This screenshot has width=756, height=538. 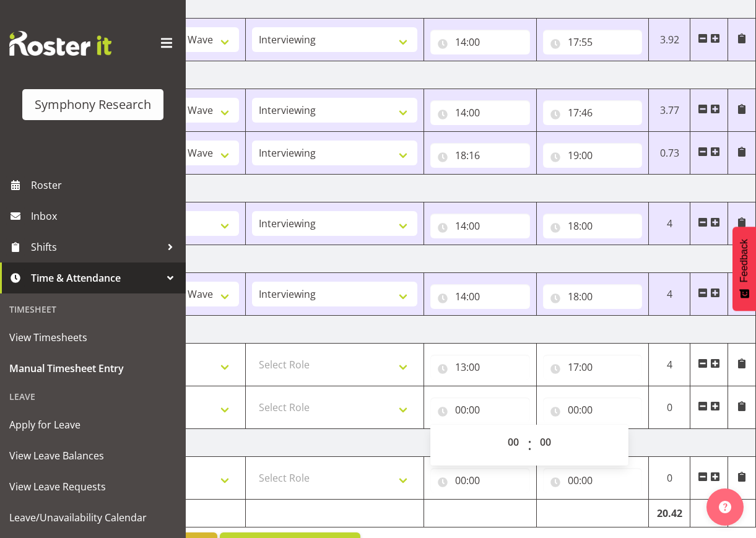 What do you see at coordinates (93, 337) in the screenshot?
I see `a: View Timesheets` at bounding box center [93, 337].